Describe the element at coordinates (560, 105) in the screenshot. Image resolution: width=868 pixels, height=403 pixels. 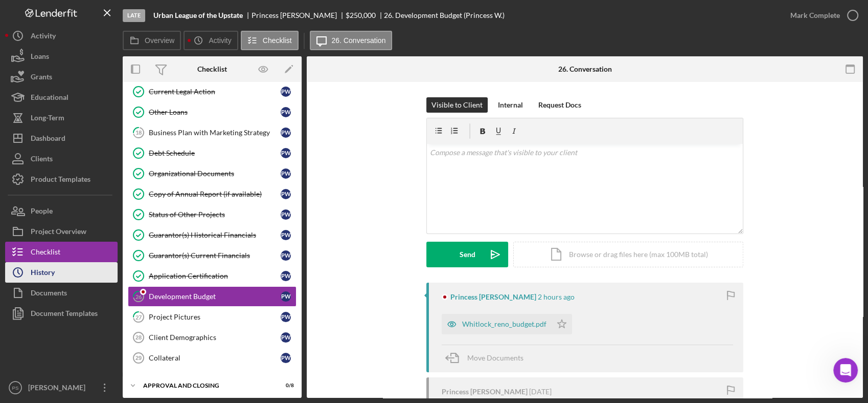
I see `button: Request Docs` at that location.